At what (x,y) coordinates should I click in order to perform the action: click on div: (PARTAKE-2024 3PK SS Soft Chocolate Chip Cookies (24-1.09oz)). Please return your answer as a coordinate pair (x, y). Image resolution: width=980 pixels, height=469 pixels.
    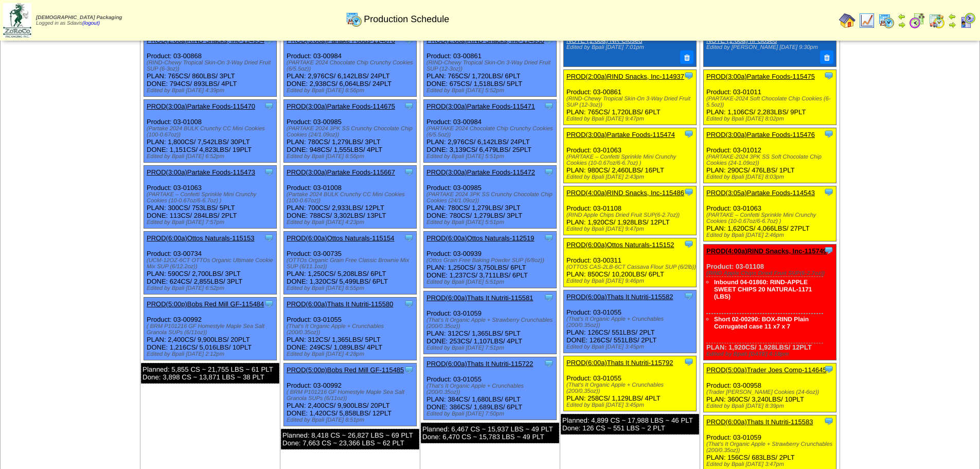
    Looking at the image, I should click on (771, 160).